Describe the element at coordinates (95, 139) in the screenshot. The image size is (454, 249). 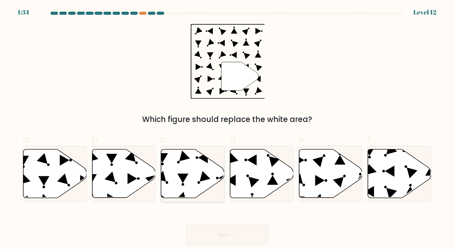
I see `span: b.` at that location.